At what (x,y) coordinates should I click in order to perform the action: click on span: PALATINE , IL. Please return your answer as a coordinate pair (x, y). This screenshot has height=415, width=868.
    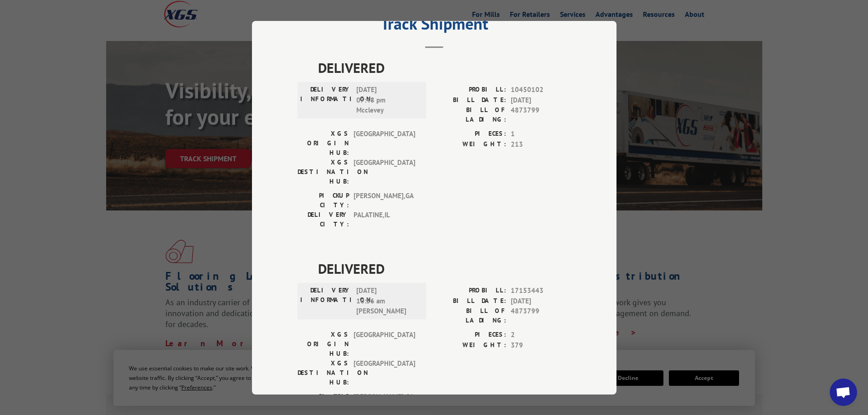
    Looking at the image, I should click on (384, 220).